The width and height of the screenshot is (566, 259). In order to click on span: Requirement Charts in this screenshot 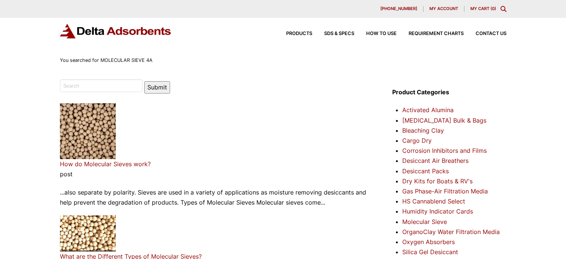, I will do `click(436, 33)`.